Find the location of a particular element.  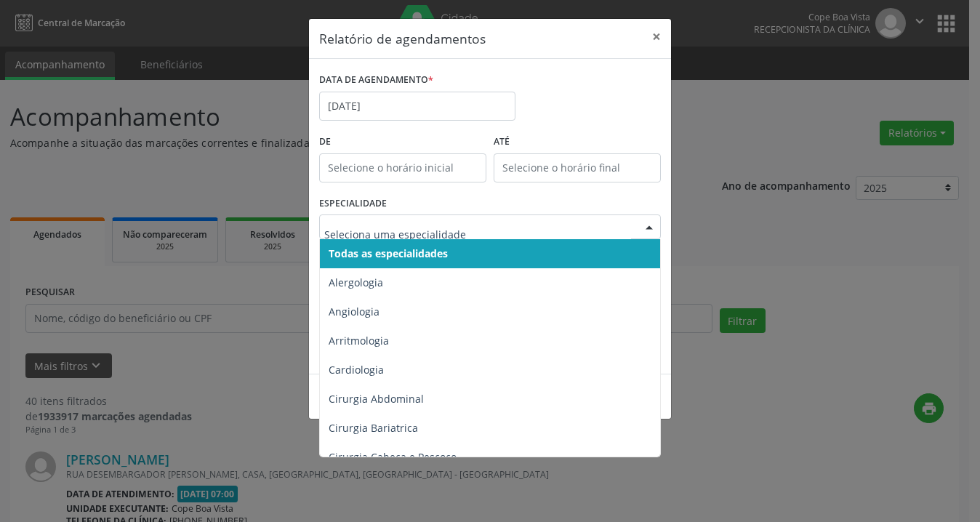

span: Cirurgia Abdominal is located at coordinates (376, 399).